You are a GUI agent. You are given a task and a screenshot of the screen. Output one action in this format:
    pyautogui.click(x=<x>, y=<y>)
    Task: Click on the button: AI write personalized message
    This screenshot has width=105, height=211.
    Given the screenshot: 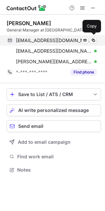 What is the action you would take?
    pyautogui.click(x=54, y=110)
    